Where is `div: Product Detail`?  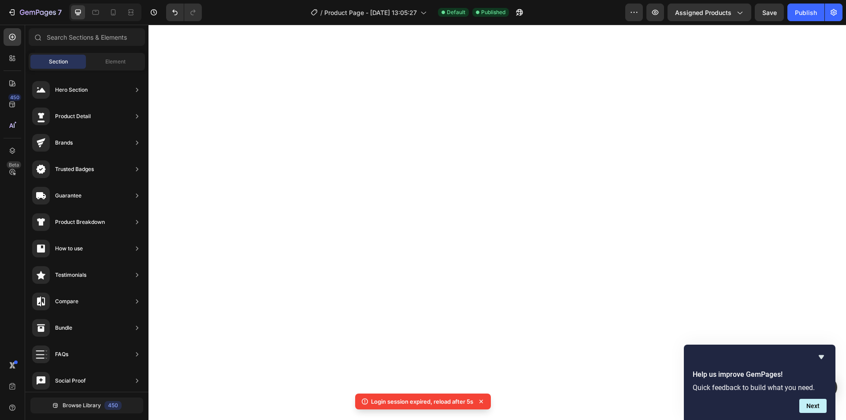 div: Product Detail is located at coordinates (73, 116).